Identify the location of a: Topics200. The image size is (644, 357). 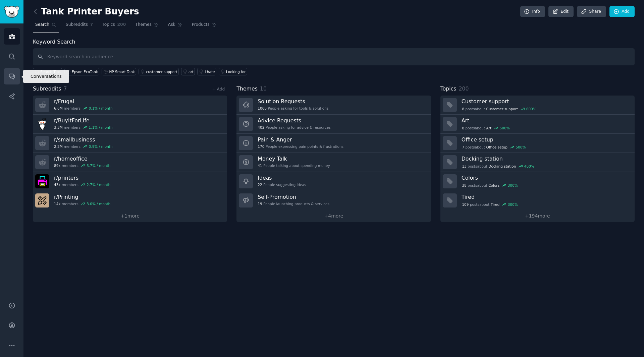
(114, 26).